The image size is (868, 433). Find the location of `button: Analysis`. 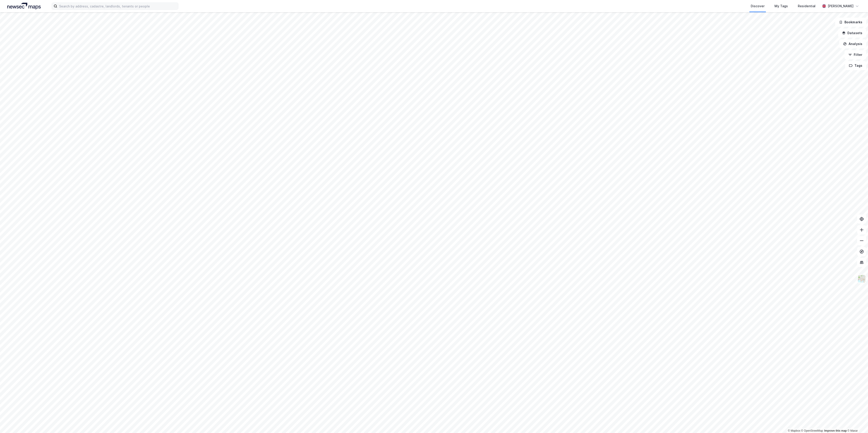

button: Analysis is located at coordinates (852, 44).